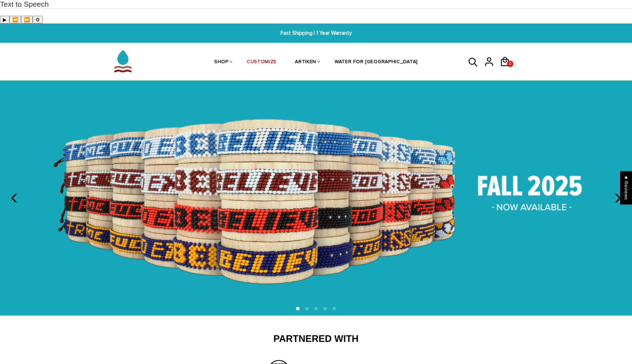  I want to click on button: Forward, so click(27, 19).